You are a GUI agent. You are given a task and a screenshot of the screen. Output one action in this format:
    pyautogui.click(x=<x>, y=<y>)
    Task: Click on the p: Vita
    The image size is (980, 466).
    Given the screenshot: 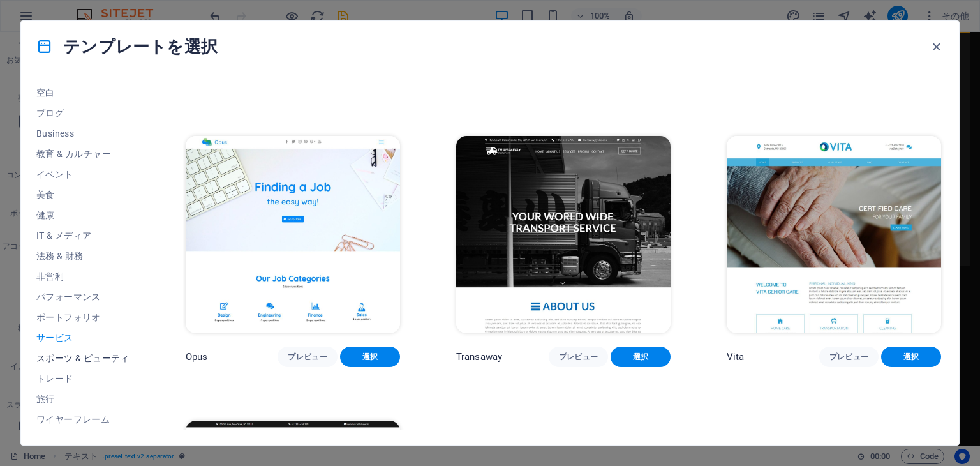 What is the action you would take?
    pyautogui.click(x=736, y=357)
    